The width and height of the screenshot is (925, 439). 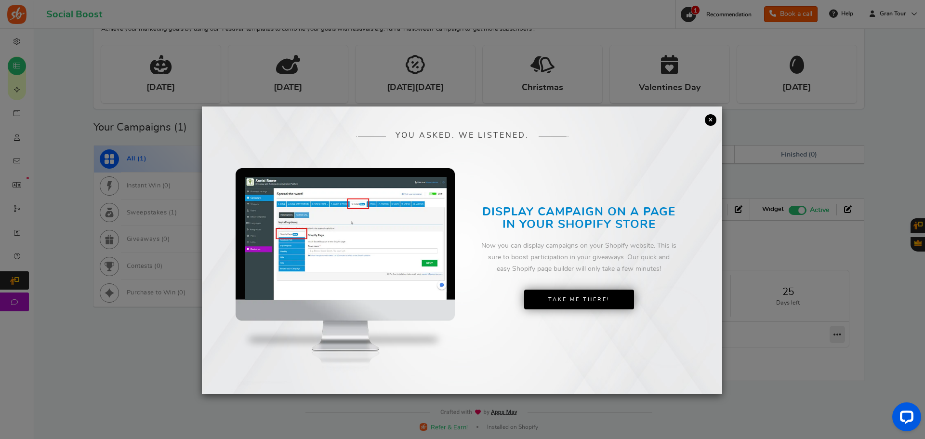 What do you see at coordinates (22, 18) in the screenshot?
I see `button: Open LiveChat chat widget` at bounding box center [22, 18].